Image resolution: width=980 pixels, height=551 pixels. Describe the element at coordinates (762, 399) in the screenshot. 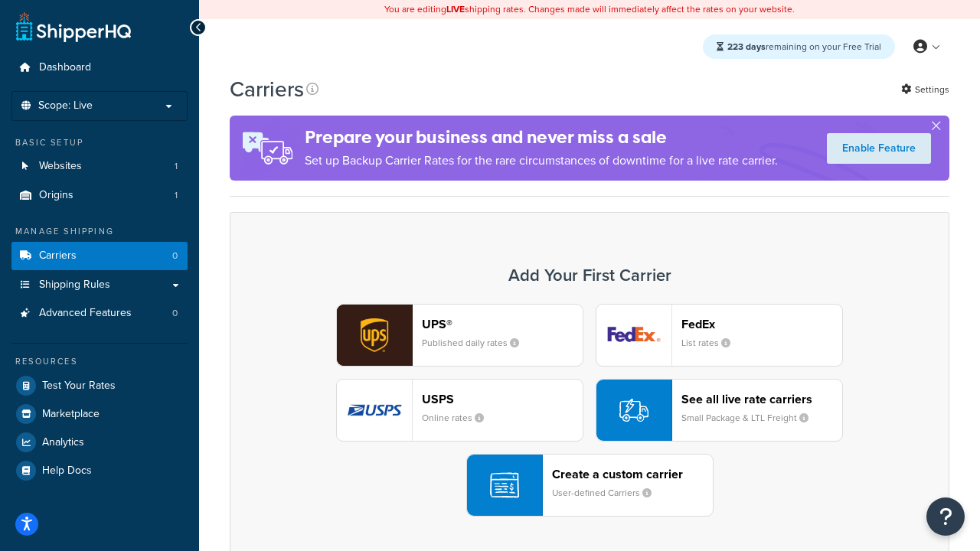

I see `header: See all live rate carriers` at that location.